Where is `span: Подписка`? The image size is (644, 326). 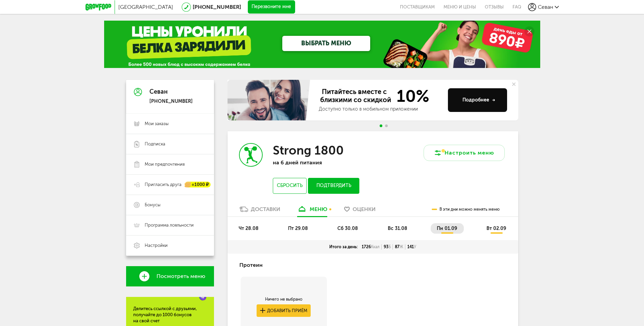 span: Подписка is located at coordinates (155, 144).